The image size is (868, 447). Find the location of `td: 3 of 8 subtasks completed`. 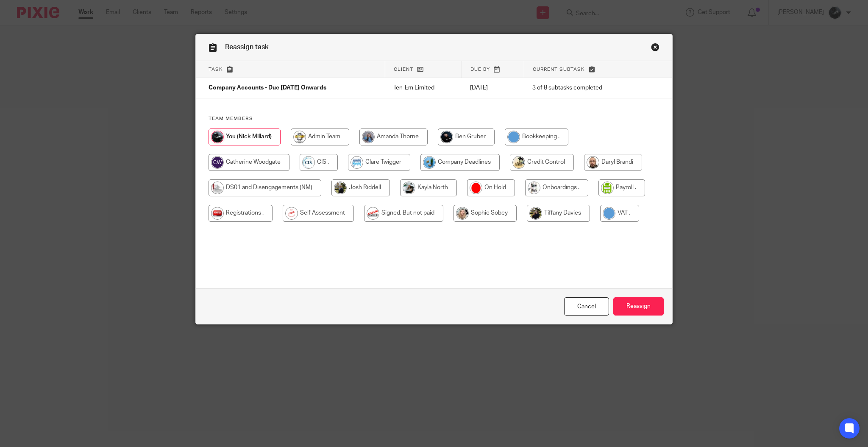

td: 3 of 8 subtasks completed is located at coordinates (582, 88).